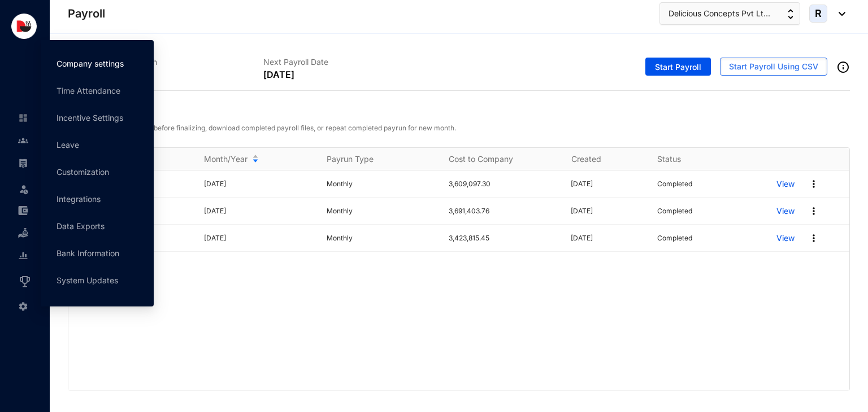 The height and width of the screenshot is (412, 868). What do you see at coordinates (703, 159) in the screenshot?
I see `th: Status` at bounding box center [703, 159].